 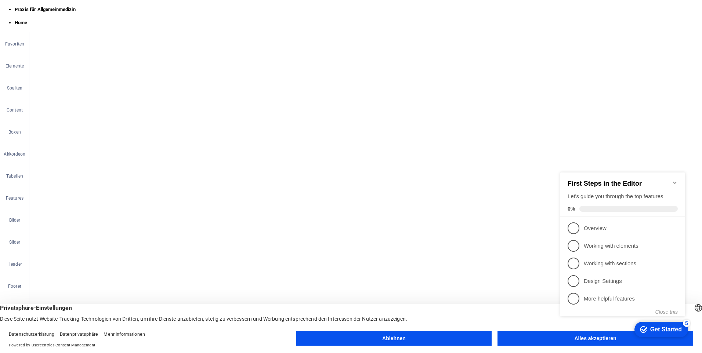 I want to click on p: Features, so click(x=15, y=198).